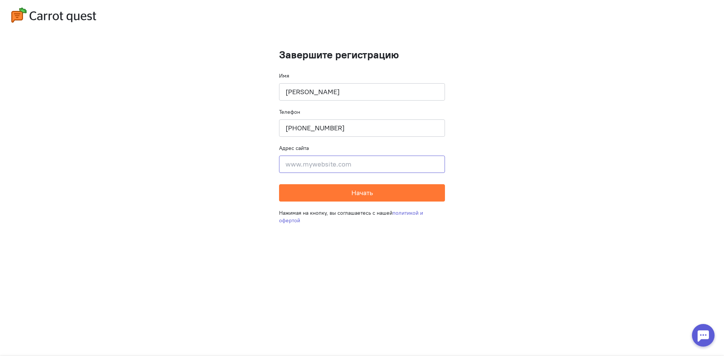 This screenshot has height=356, width=724. Describe the element at coordinates (362, 92) in the screenshot. I see `input: Ваше имя` at that location.